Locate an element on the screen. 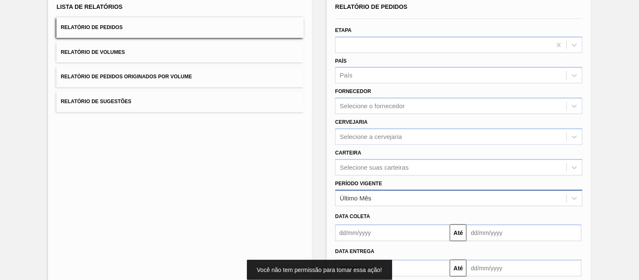 The height and width of the screenshot is (280, 639). span: Relatório de Volumes is located at coordinates (93, 52).